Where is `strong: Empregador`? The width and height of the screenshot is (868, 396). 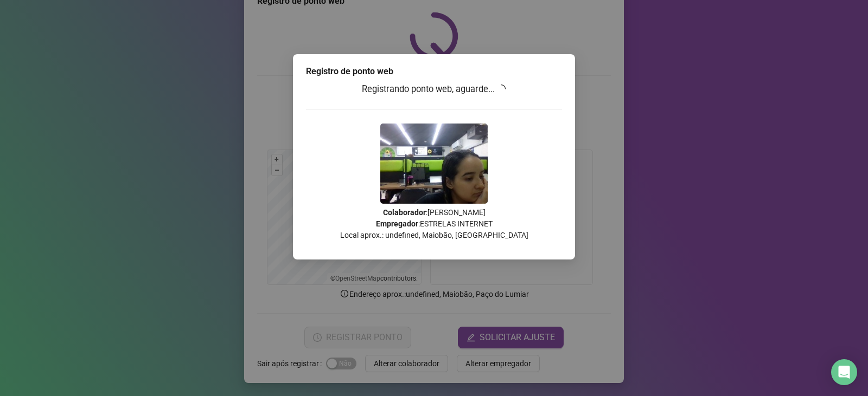 strong: Empregador is located at coordinates (397, 224).